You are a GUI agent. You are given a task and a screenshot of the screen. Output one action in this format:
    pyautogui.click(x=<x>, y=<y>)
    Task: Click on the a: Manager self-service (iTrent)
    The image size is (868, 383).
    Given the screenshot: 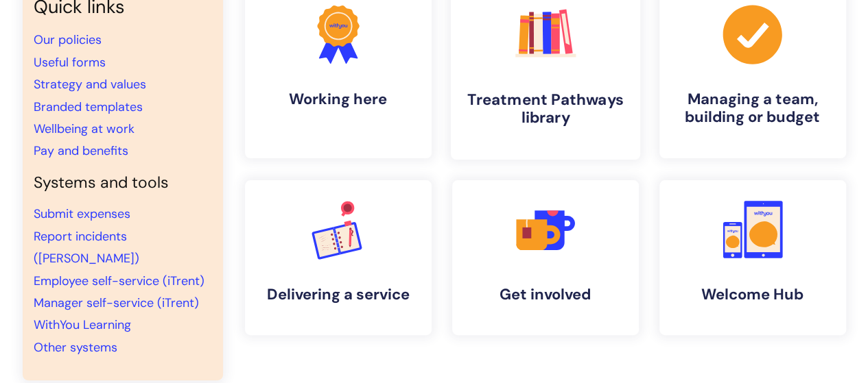 What is the action you would take?
    pyautogui.click(x=116, y=303)
    